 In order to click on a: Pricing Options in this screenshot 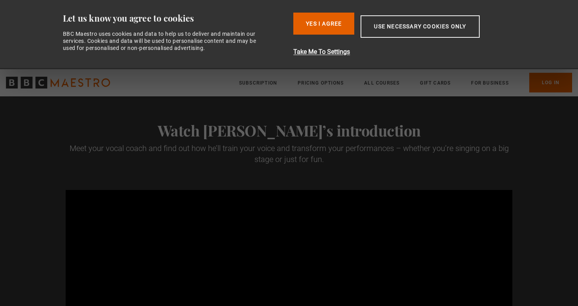, I will do `click(320, 83)`.